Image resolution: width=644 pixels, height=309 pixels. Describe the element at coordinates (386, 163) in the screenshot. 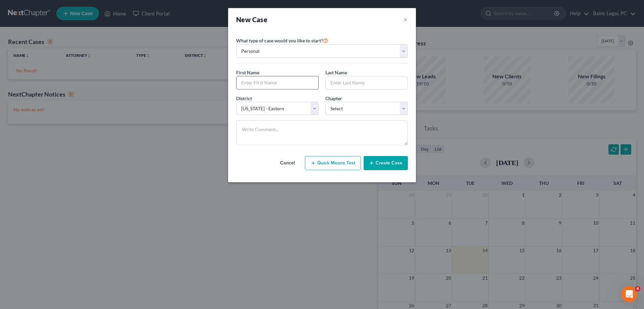

I see `button: Create Case` at that location.